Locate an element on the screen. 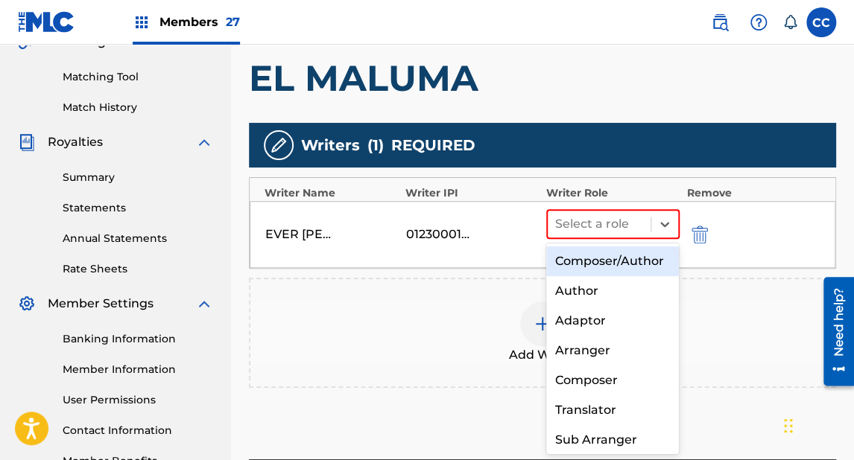  img: Royalties is located at coordinates (27, 142).